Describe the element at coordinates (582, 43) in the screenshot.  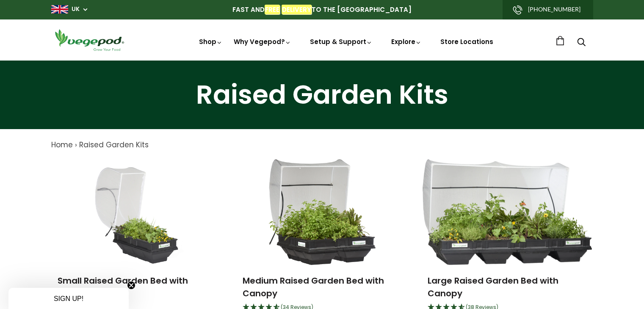
I see `a: Search` at that location.